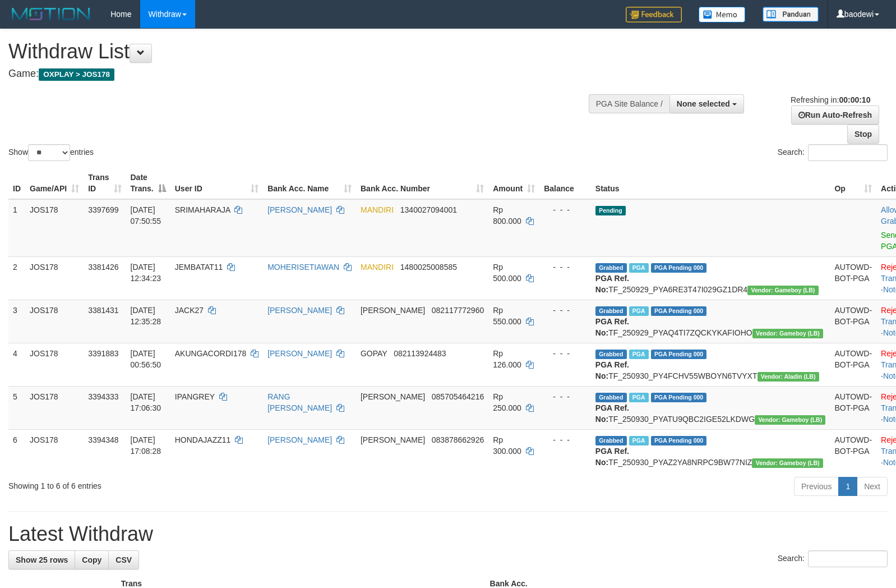 The image size is (896, 588). What do you see at coordinates (710, 450) in the screenshot?
I see `td: TF_250930_PYAZ2YA8NRPC9BW77NIZ` at bounding box center [710, 450].